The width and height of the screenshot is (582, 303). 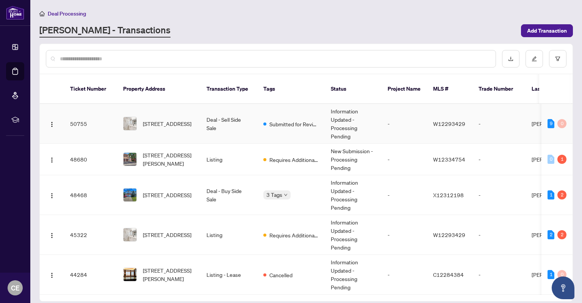 I want to click on th: Transaction Type, so click(x=229, y=89).